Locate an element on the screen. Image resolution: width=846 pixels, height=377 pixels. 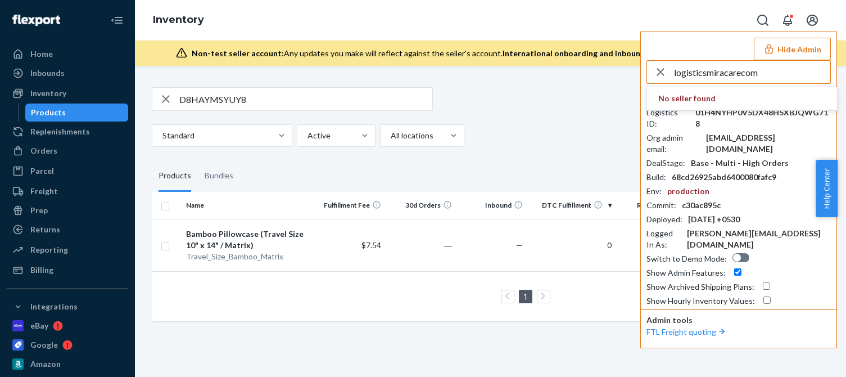
img: Flexport logo is located at coordinates (36, 20).